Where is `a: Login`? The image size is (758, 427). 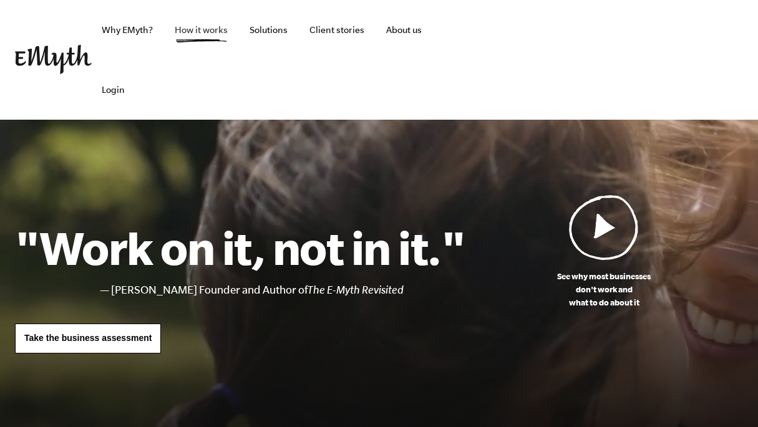
a: Login is located at coordinates (113, 90).